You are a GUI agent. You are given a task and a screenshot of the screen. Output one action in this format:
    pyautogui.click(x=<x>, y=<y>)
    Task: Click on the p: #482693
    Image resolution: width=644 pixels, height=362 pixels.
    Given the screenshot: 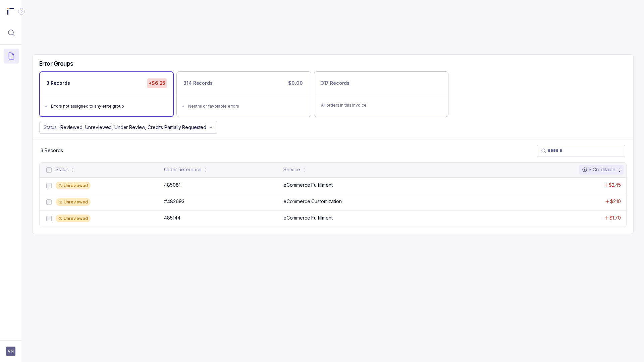 What is the action you would take?
    pyautogui.click(x=174, y=201)
    